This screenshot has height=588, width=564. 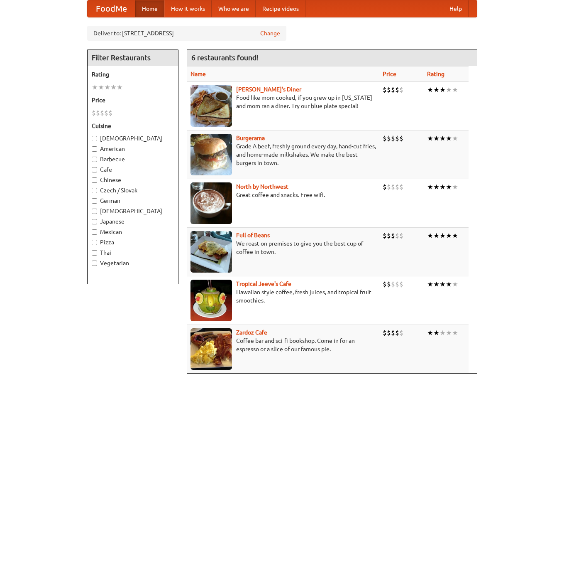 What do you see at coordinates (211, 252) in the screenshot?
I see `img: beans.jpg` at bounding box center [211, 252].